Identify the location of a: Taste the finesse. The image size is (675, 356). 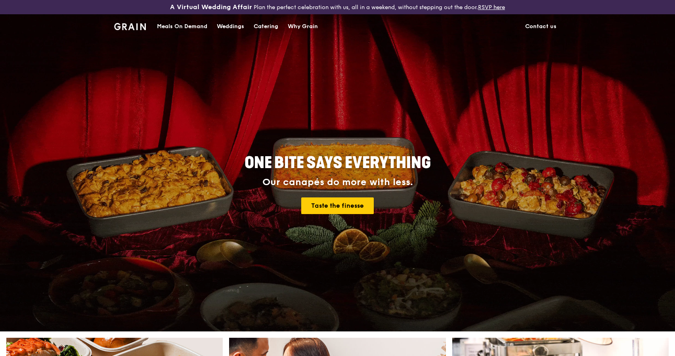
(337, 206).